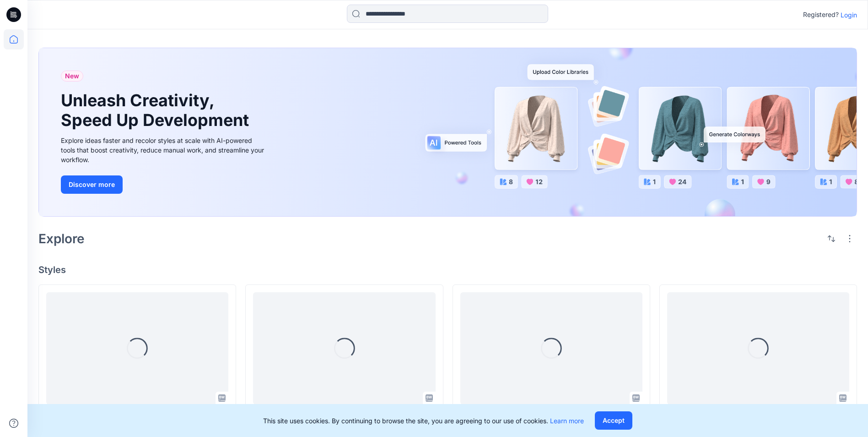 This screenshot has width=868, height=437. What do you see at coordinates (91, 184) in the screenshot?
I see `button: Discover more` at bounding box center [91, 184].